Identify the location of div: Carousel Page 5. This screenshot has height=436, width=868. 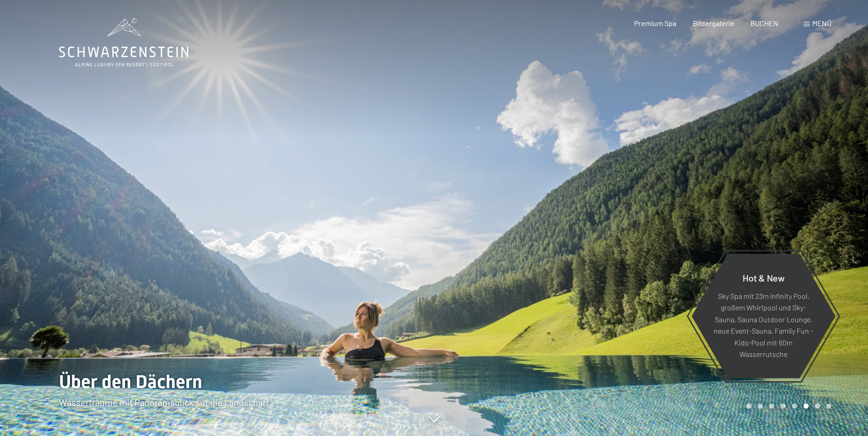
(794, 406).